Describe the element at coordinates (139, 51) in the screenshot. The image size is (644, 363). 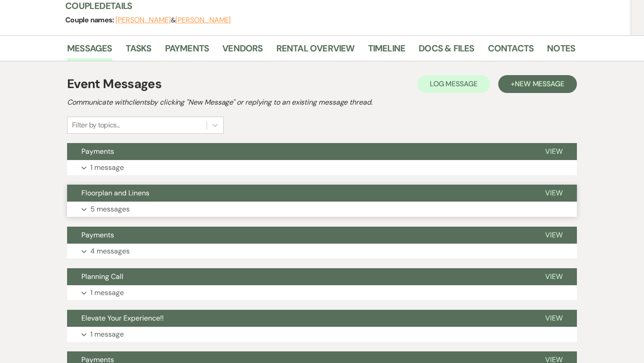
I see `a: Tasks` at that location.